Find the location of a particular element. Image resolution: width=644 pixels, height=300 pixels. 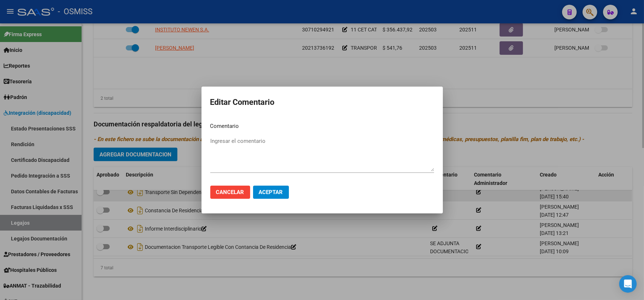

button: Aceptar is located at coordinates (271, 192).